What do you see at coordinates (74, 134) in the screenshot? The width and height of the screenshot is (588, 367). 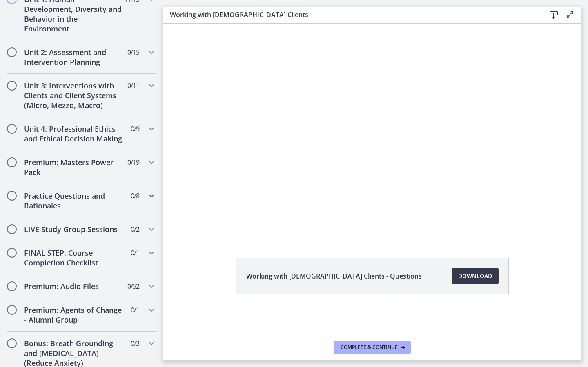 I see `h2: Unit 4: Professional Ethics and Ethical Decision Making` at bounding box center [74, 134].